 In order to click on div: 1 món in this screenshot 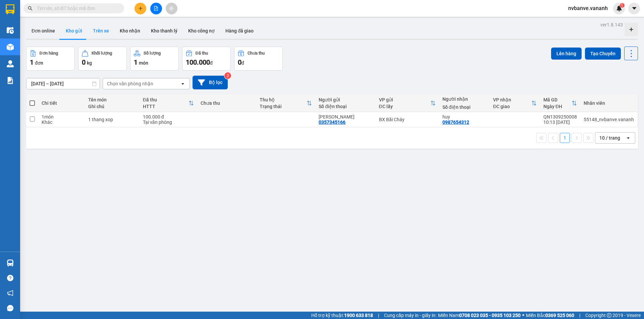, I will do `click(61, 117)`.